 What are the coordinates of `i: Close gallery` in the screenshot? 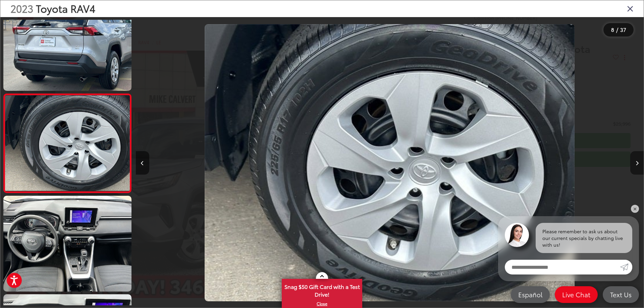 It's located at (630, 8).